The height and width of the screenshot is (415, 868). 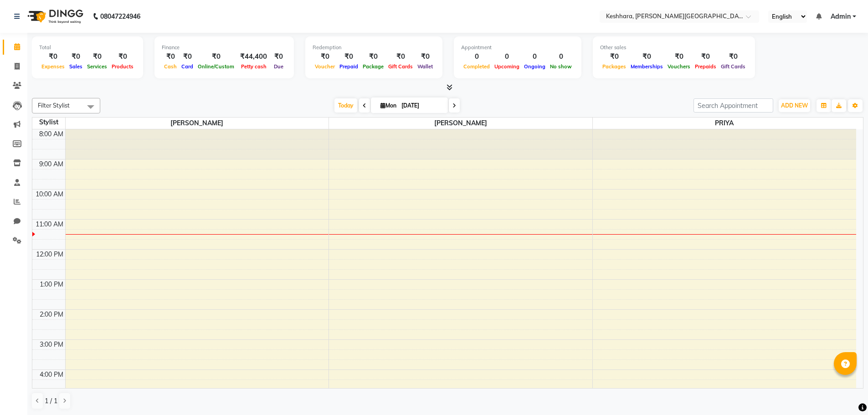 I want to click on span: Mon, so click(x=388, y=105).